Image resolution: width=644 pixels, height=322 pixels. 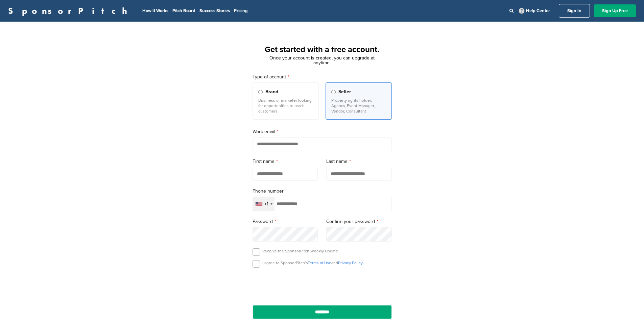 What do you see at coordinates (359, 161) in the screenshot?
I see `label: Last name` at bounding box center [359, 161].